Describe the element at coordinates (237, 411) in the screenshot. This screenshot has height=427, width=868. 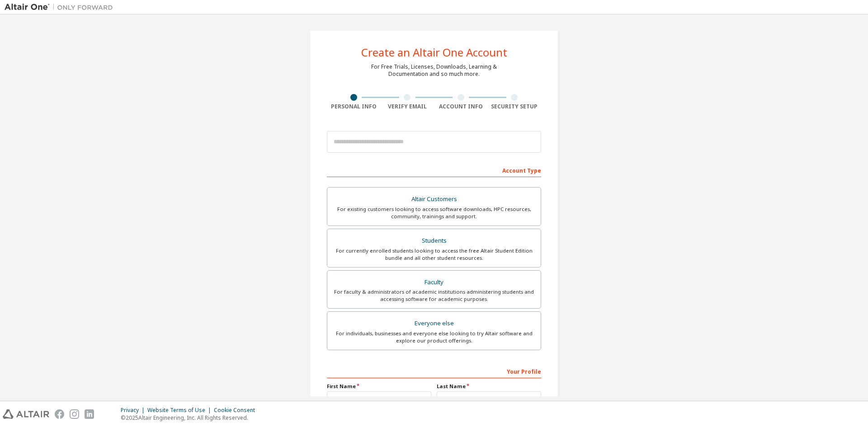
I see `div: Cookie Consent` at that location.